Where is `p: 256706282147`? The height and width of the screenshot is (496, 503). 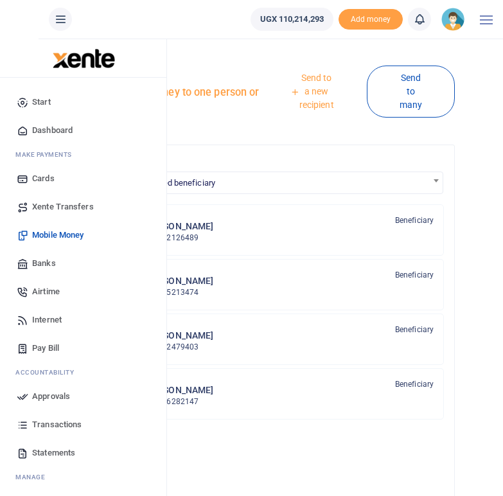
p: 256706282147 is located at coordinates (178, 401).